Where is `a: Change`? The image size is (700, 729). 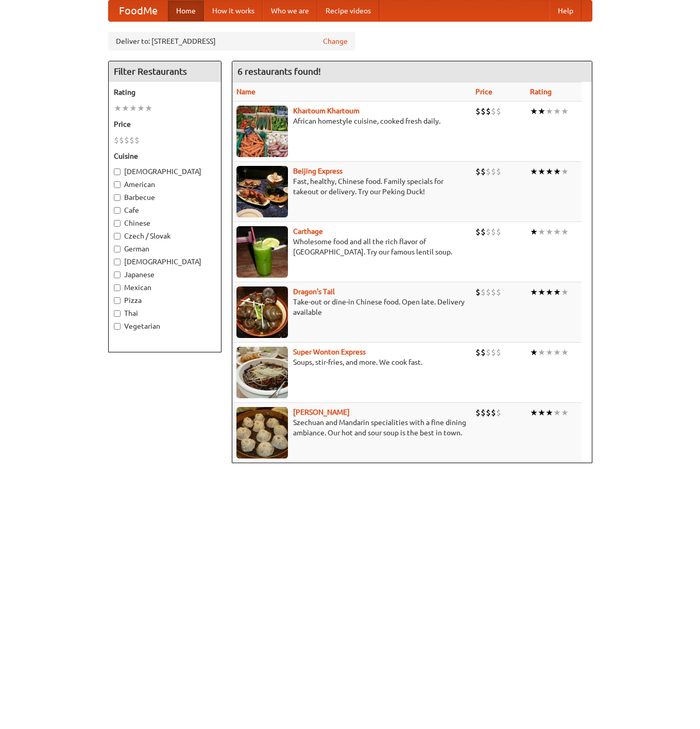
a: Change is located at coordinates (335, 41).